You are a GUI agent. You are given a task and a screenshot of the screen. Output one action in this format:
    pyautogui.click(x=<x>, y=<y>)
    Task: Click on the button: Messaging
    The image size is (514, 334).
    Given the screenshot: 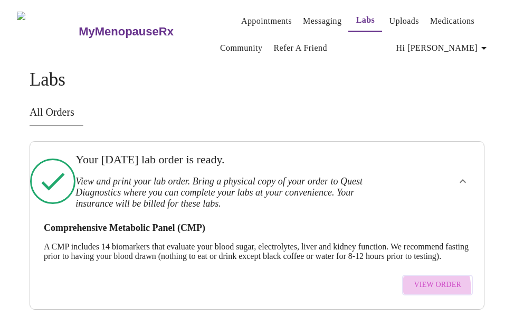 What is the action you would take?
    pyautogui.click(x=322, y=21)
    